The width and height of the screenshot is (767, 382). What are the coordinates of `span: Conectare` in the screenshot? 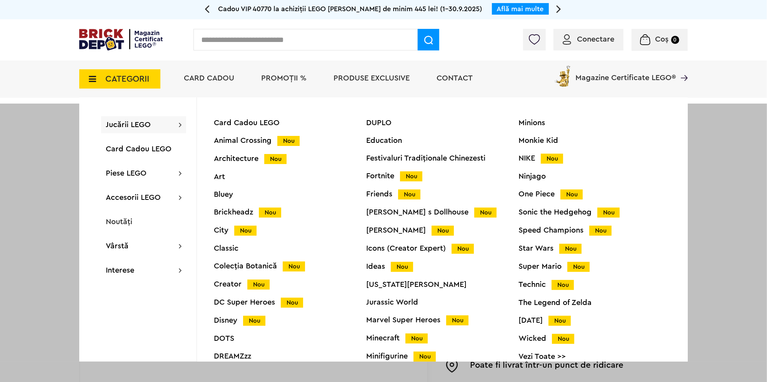 It's located at (596, 39).